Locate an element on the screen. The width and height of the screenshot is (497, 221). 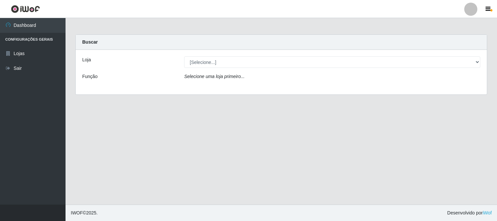
label: Função is located at coordinates (90, 76).